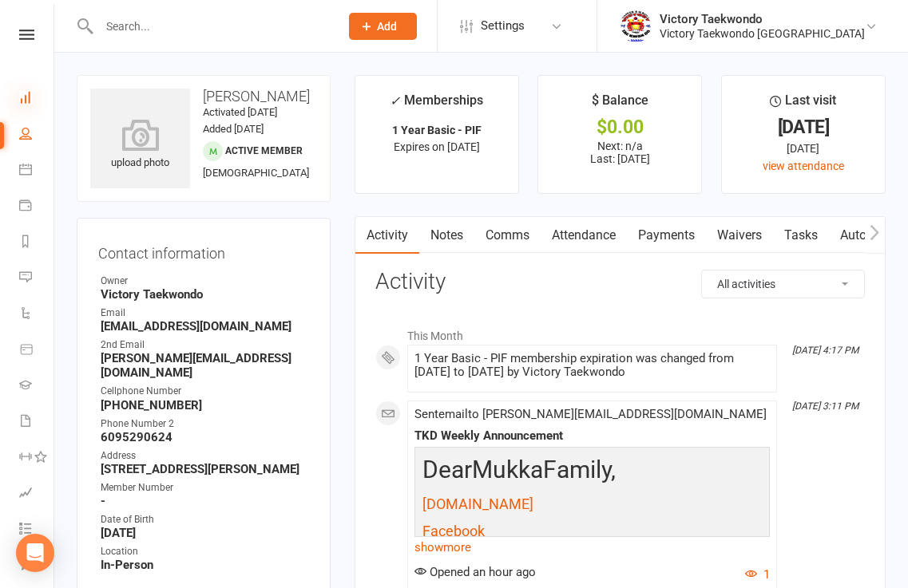 This screenshot has width=908, height=588. Describe the element at coordinates (802, 105) in the screenshot. I see `div: Last visit` at that location.